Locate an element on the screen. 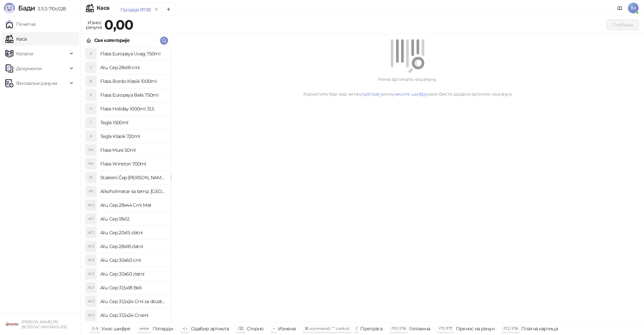  div: FW is located at coordinates (91, 164).